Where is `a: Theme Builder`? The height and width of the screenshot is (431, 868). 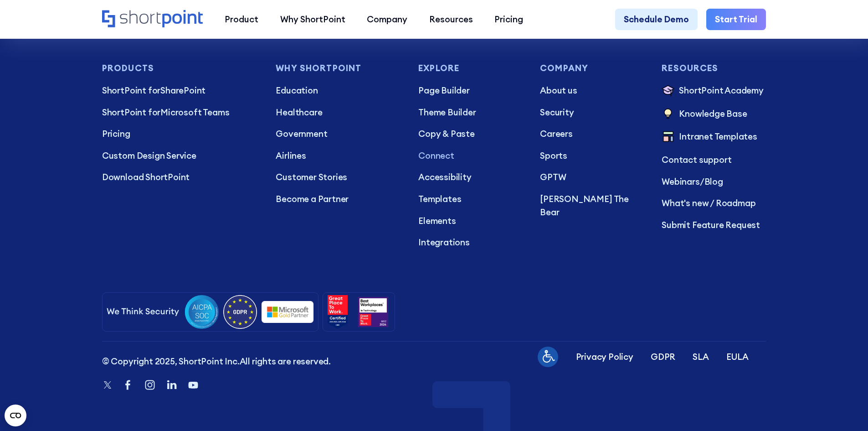 a: Theme Builder is located at coordinates (470, 112).